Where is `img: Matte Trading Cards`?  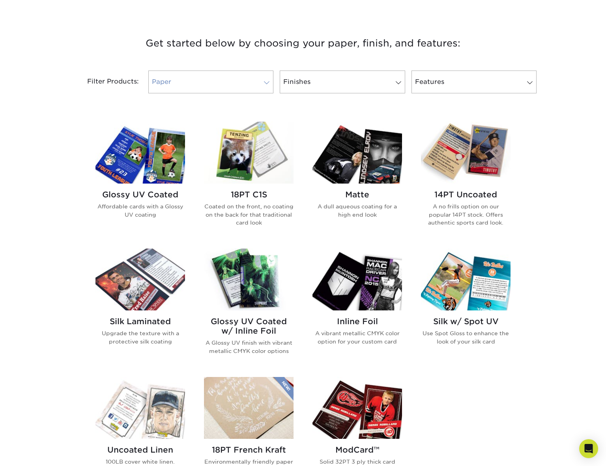
img: Matte Trading Cards is located at coordinates (357, 153).